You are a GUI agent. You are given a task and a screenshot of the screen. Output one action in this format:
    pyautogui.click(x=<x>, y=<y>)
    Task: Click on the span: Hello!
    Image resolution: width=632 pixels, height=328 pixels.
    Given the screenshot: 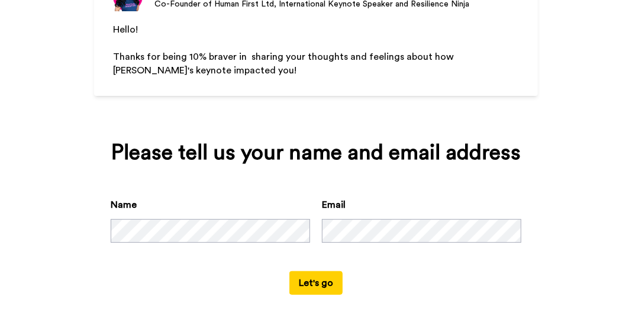 What is the action you would take?
    pyautogui.click(x=125, y=30)
    